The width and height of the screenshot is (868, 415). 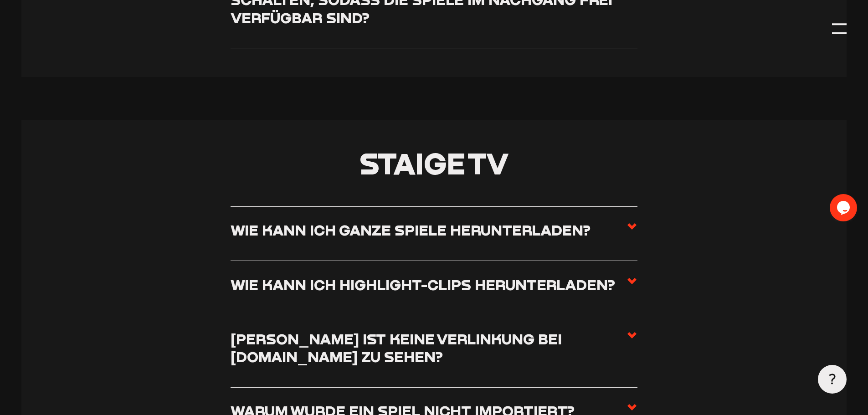 I want to click on h3: Wie kann ich Highlight-Clips herunterladen?, so click(x=423, y=284).